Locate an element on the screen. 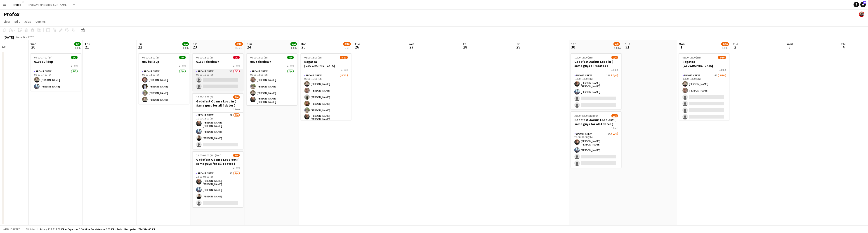 Image resolution: width=868 pixels, height=233 pixels. span: 3 is located at coordinates (790, 47).